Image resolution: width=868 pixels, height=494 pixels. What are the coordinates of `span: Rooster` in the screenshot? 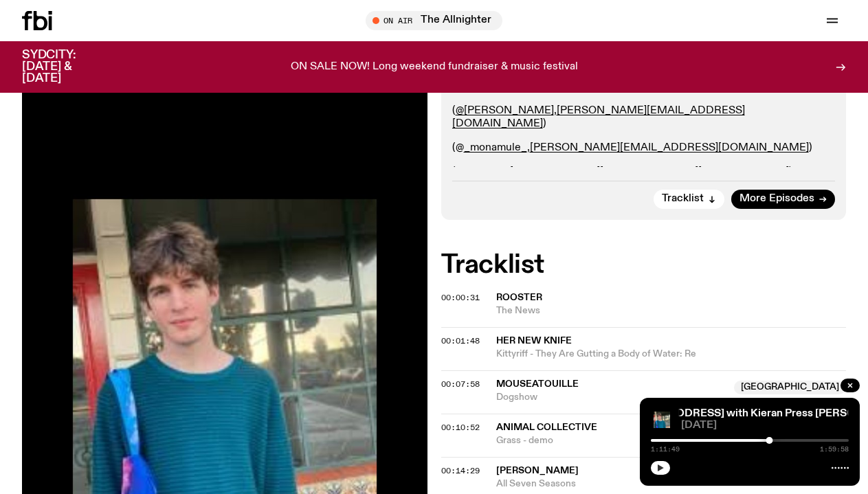 It's located at (519, 297).